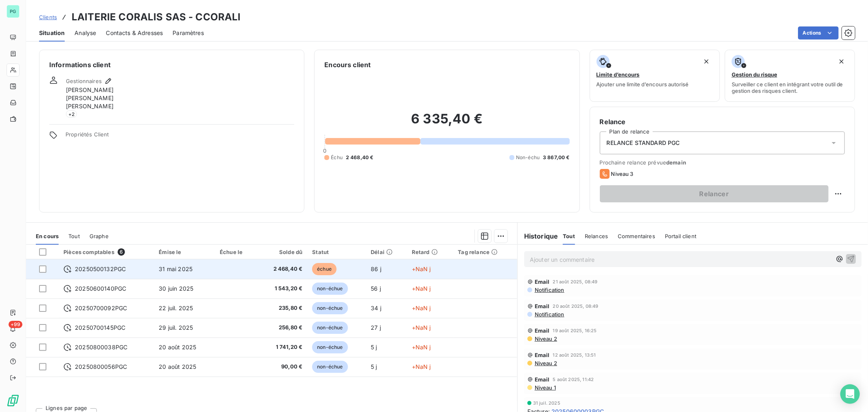 This screenshot has height=412, width=868. Describe the element at coordinates (544, 388) in the screenshot. I see `span: Niveau 1` at that location.